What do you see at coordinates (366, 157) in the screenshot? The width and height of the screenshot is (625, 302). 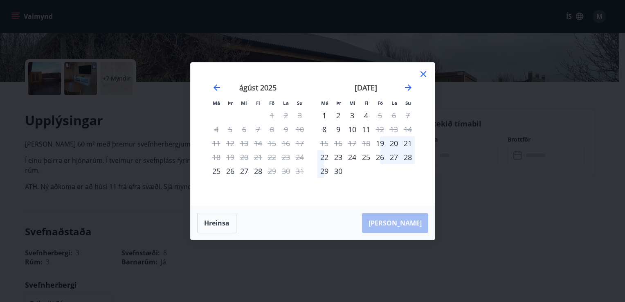 I see `div: 25` at bounding box center [366, 157].